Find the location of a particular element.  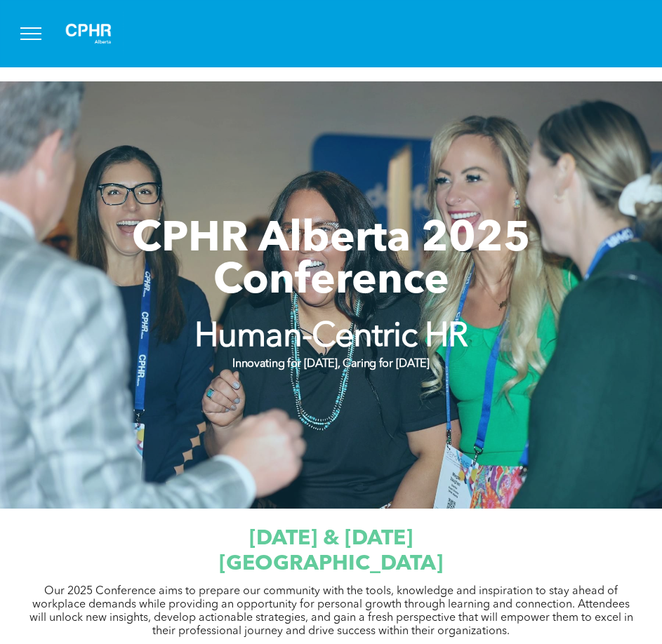

button: menu is located at coordinates (31, 34).